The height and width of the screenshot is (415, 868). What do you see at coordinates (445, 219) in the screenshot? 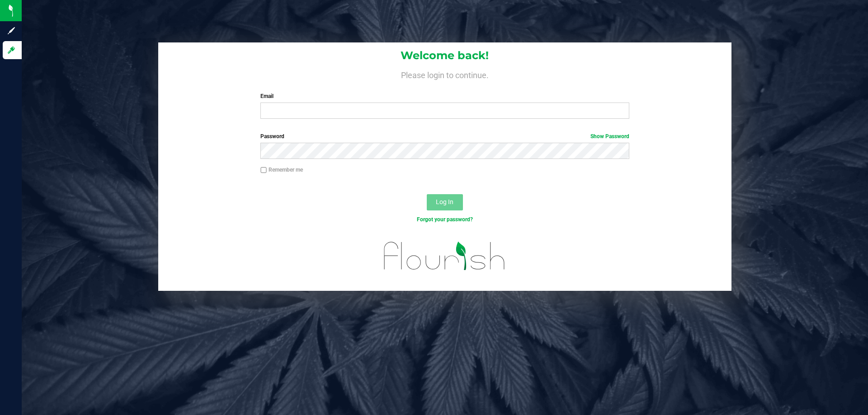
I see `a: Forgot your password?` at bounding box center [445, 219].